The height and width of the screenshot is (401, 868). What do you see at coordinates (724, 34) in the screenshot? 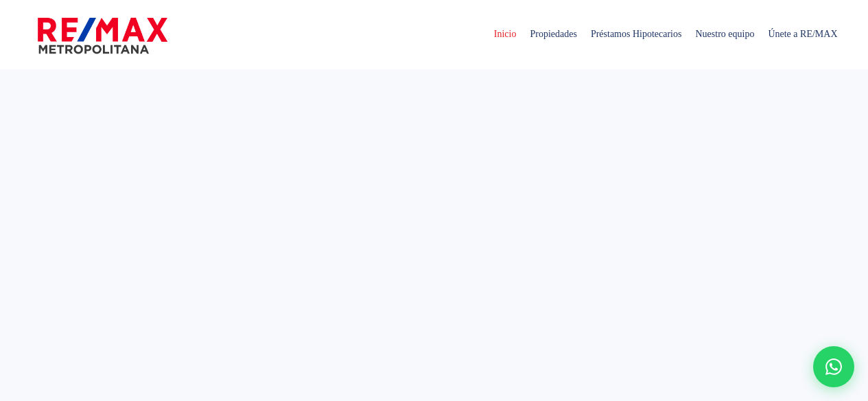
I see `span: Nuestro equipo` at bounding box center [724, 34].